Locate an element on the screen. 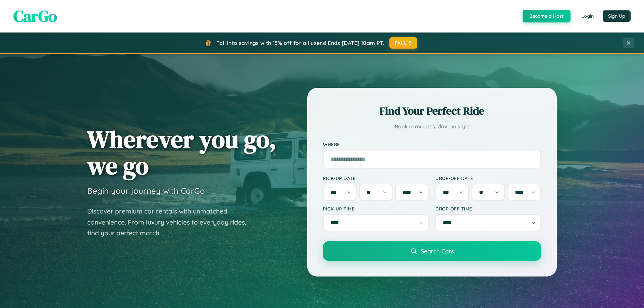  button: Search Cars is located at coordinates (432, 251).